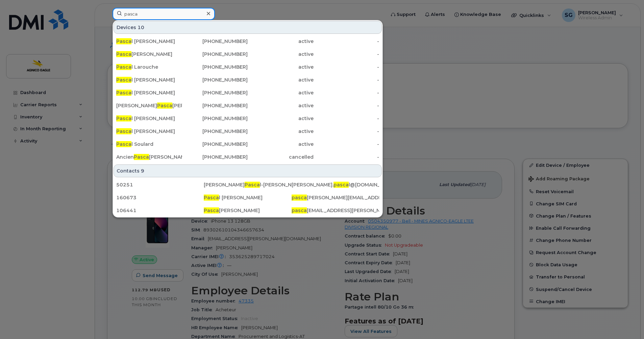 The image size is (644, 339). What do you see at coordinates (160, 185) in the screenshot?
I see `div: 50251` at bounding box center [160, 185].